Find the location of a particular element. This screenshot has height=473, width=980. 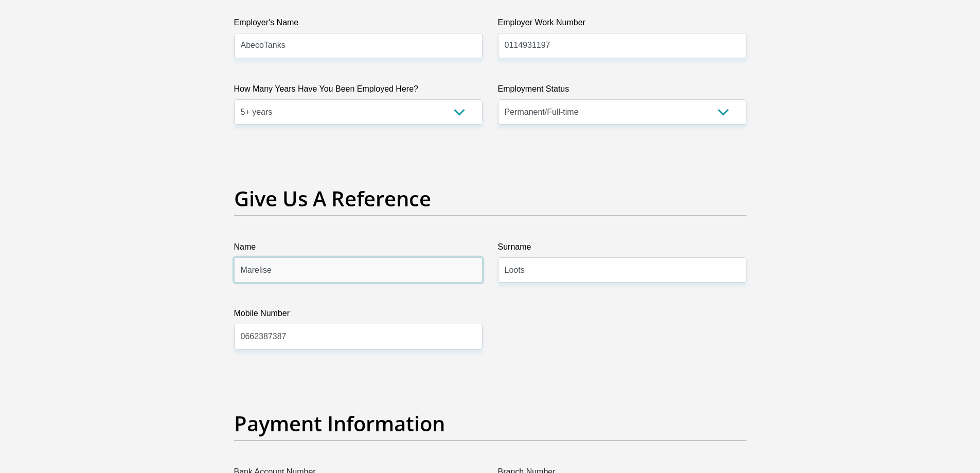

label: Name is located at coordinates (358, 249).